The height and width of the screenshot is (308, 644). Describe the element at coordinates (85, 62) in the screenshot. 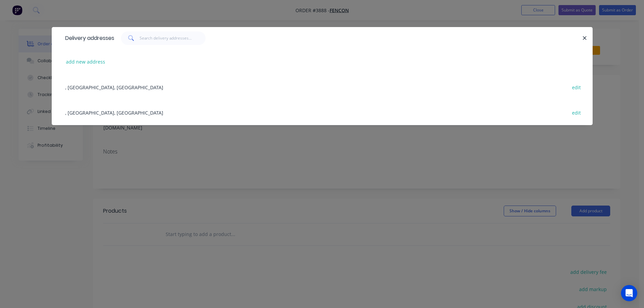

I see `button: add new address` at that location.